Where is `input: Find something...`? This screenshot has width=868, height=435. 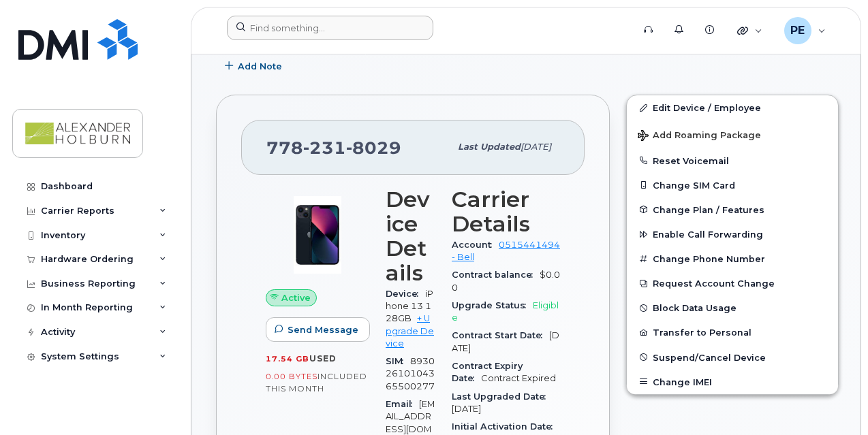
input: Find something... is located at coordinates (330, 28).